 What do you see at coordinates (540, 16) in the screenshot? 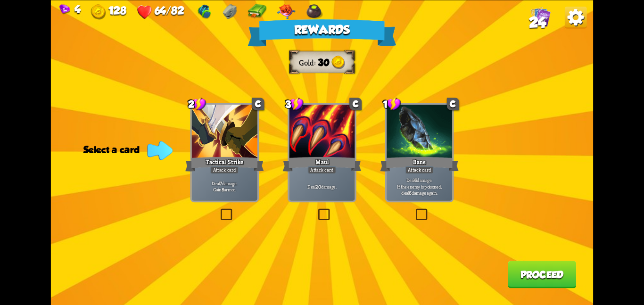
I see `img: Cards_Icon.png` at bounding box center [540, 16].